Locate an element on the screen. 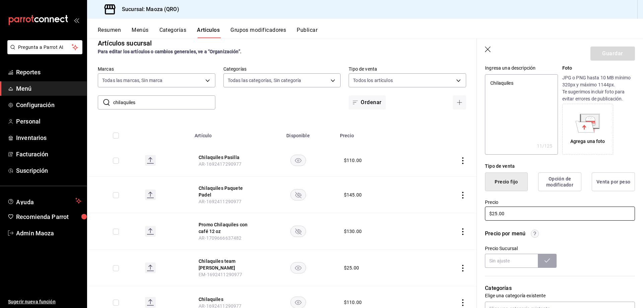  span: Inventarios is located at coordinates (49, 138).